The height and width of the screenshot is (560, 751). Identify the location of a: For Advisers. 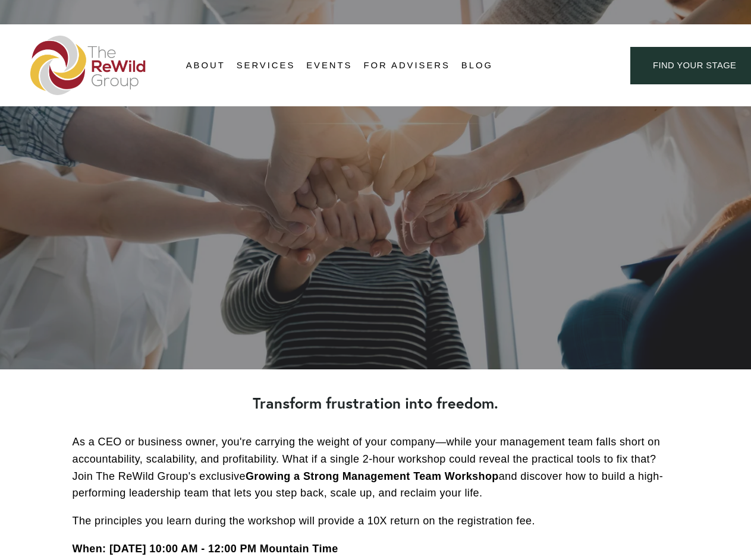
(407, 66).